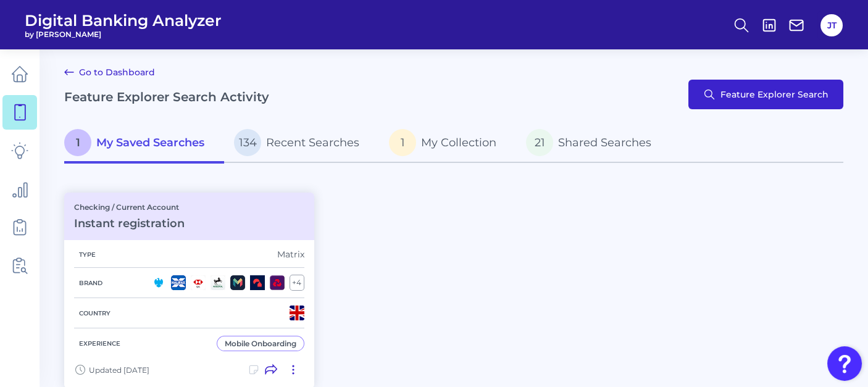 The image size is (868, 387). What do you see at coordinates (150, 142) in the screenshot?
I see `span: My Saved Searches` at bounding box center [150, 142].